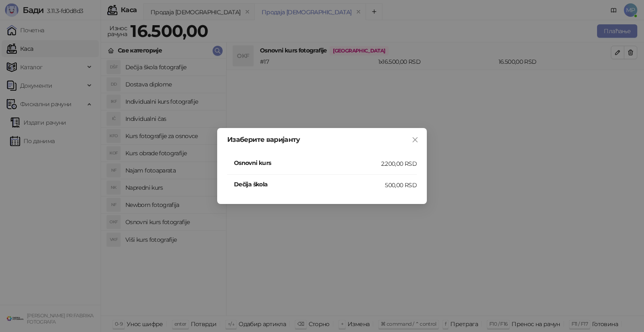 The image size is (644, 332). What do you see at coordinates (309, 184) in the screenshot?
I see `h4: Dečija škola` at bounding box center [309, 184].